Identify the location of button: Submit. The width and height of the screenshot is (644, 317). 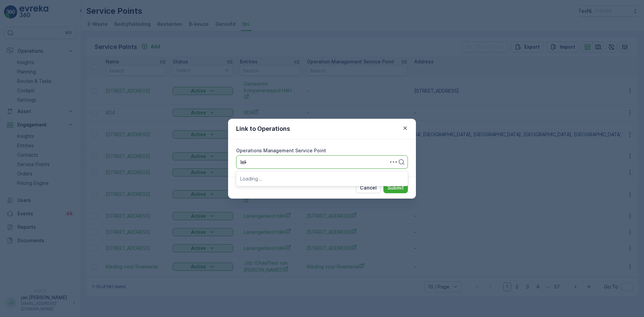
(396, 188).